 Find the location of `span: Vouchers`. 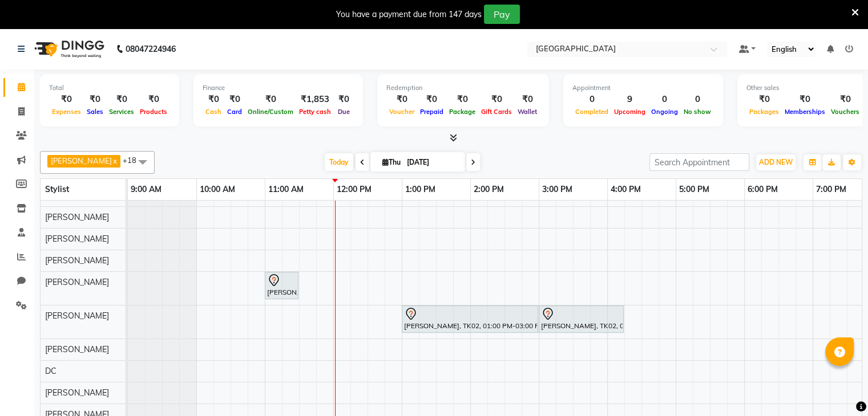

span: Vouchers is located at coordinates (845, 111).